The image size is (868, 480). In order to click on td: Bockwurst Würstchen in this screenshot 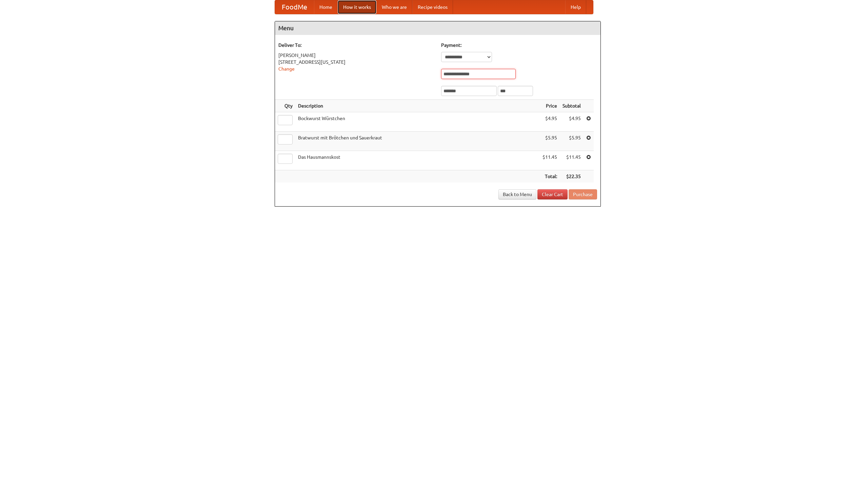, I will do `click(418, 122)`.